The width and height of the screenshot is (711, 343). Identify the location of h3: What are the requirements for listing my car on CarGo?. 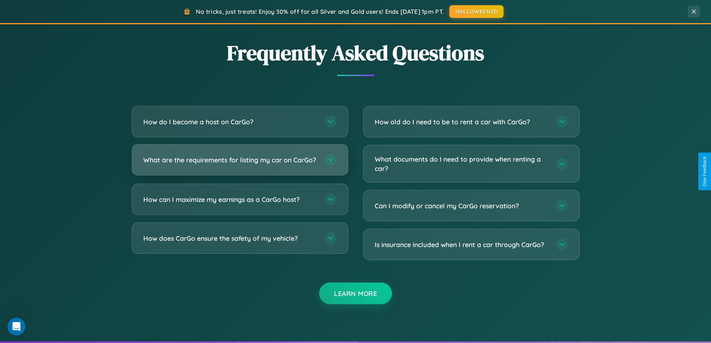
(230, 160).